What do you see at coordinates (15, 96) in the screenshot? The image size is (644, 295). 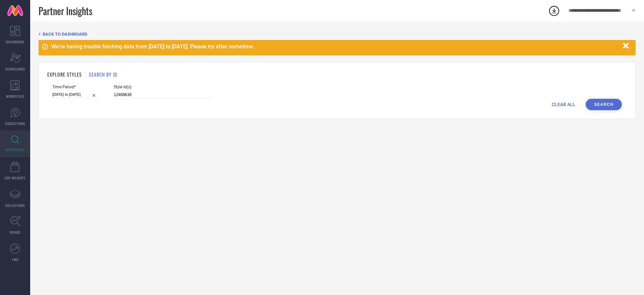 I see `span: WORKSPACE` at bounding box center [15, 96].